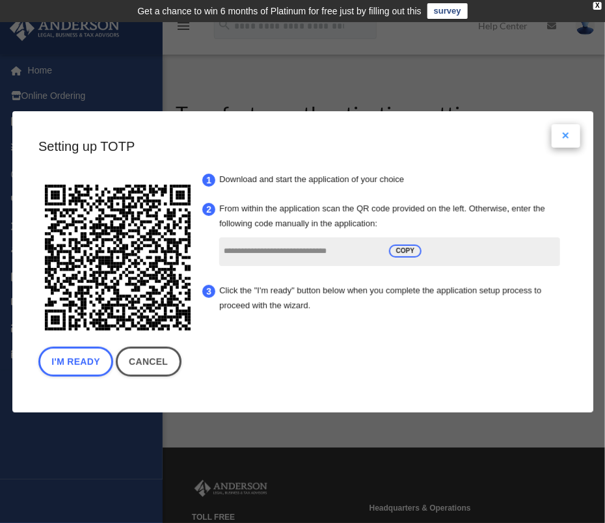 The height and width of the screenshot is (523, 605). Describe the element at coordinates (447, 11) in the screenshot. I see `a: survey` at that location.